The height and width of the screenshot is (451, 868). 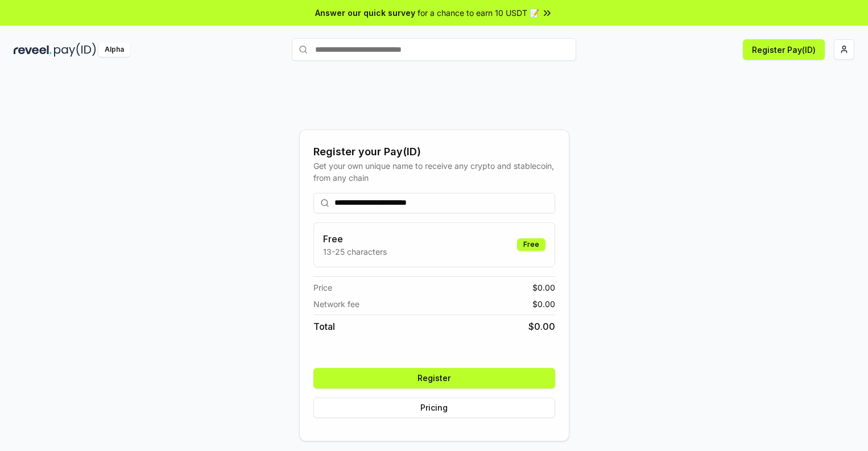 What do you see at coordinates (784, 49) in the screenshot?
I see `button: Register Pay(ID)` at bounding box center [784, 49].